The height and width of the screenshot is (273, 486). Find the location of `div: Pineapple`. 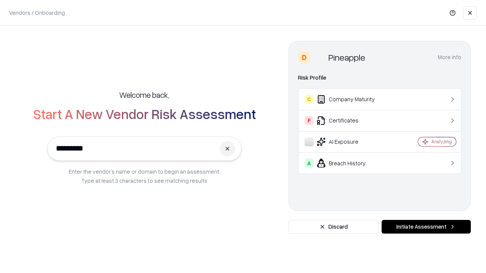

div: Pineapple is located at coordinates (346, 57).